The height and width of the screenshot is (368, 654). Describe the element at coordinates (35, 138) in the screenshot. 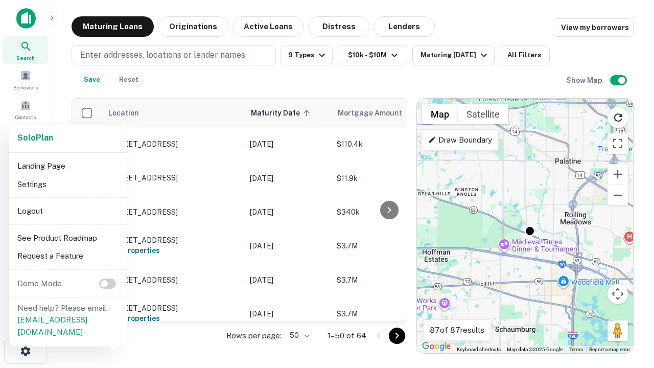

I see `a: SoloPlan` at that location.